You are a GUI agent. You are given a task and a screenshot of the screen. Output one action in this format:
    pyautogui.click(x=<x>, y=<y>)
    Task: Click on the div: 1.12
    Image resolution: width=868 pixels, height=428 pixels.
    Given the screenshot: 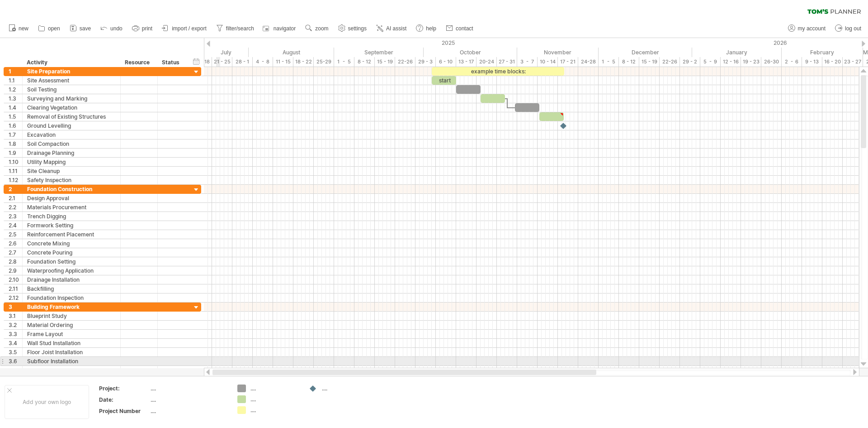 What is the action you would take?
    pyautogui.click(x=15, y=180)
    